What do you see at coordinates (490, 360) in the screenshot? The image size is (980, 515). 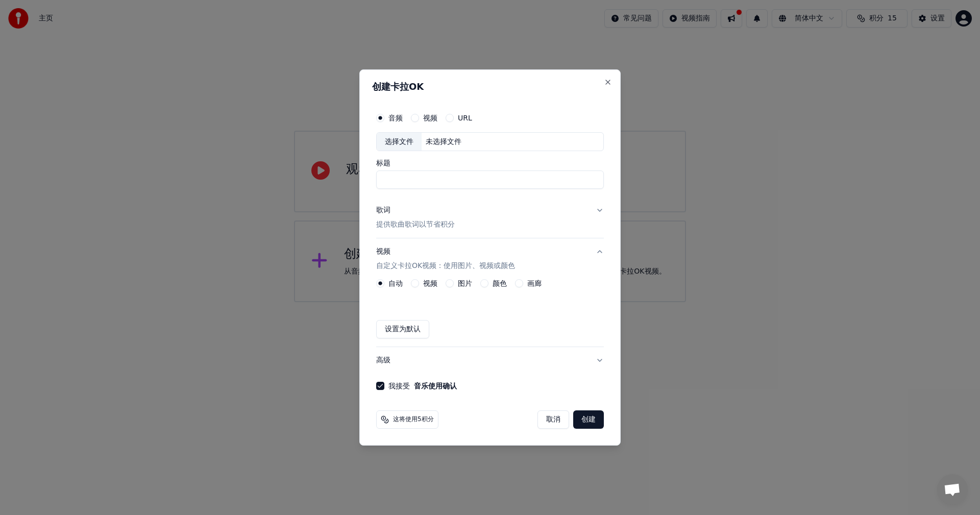 I see `button: 高级` at bounding box center [490, 360].